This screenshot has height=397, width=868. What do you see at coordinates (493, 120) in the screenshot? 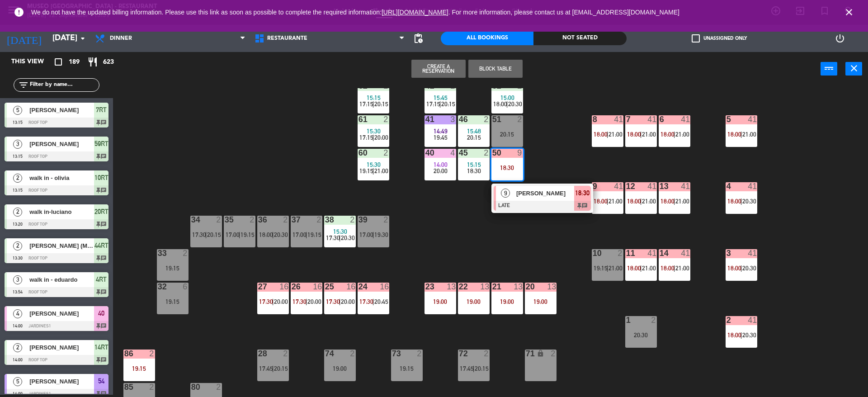
I see `div: 51` at bounding box center [493, 120].